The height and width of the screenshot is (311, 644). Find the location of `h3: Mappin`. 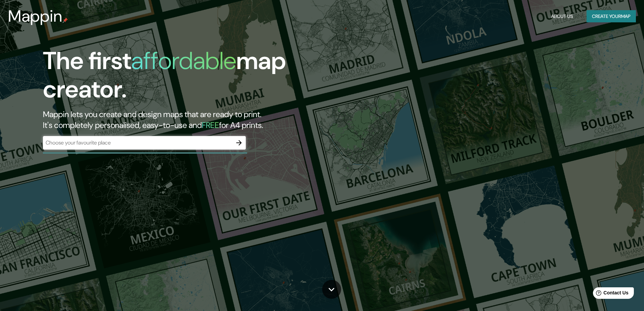

h3: Mappin is located at coordinates (35, 16).